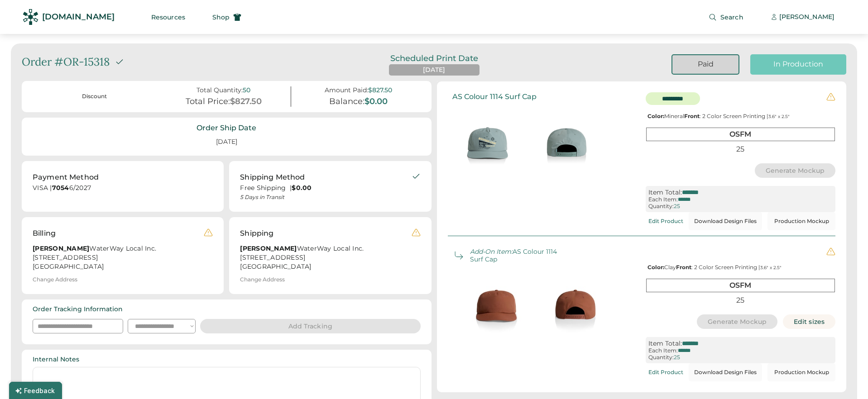  Describe the element at coordinates (256, 234) in the screenshot. I see `div: Shipping` at that location.